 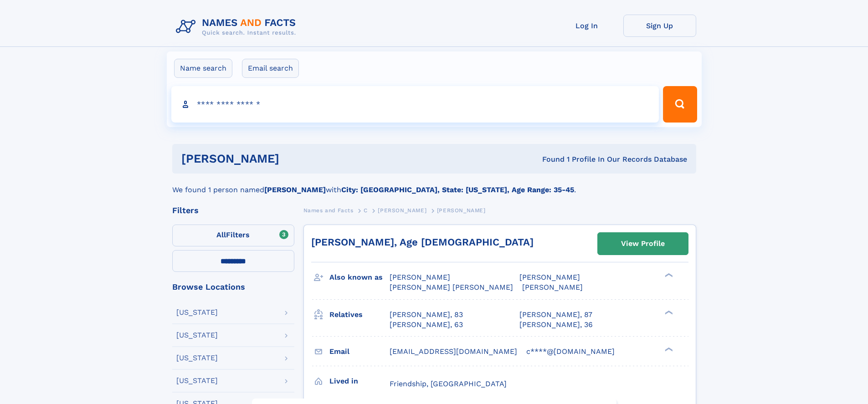 I want to click on img: Logo Names and Facts, so click(x=238, y=27).